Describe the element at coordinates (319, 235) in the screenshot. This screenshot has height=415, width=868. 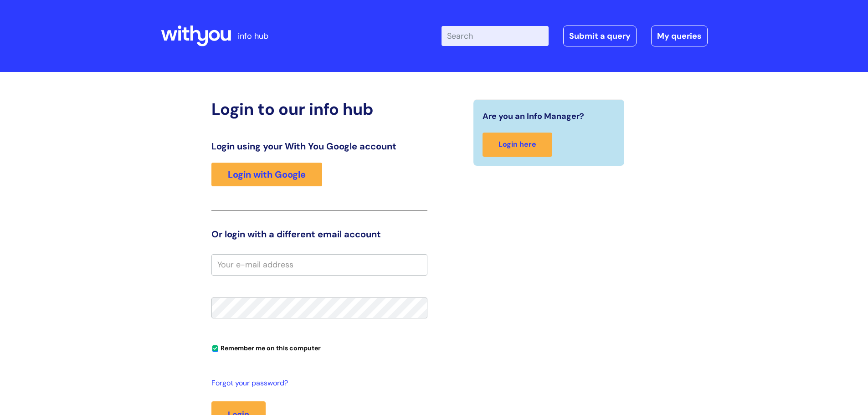
I see `h3: Or login with a different email account` at that location.